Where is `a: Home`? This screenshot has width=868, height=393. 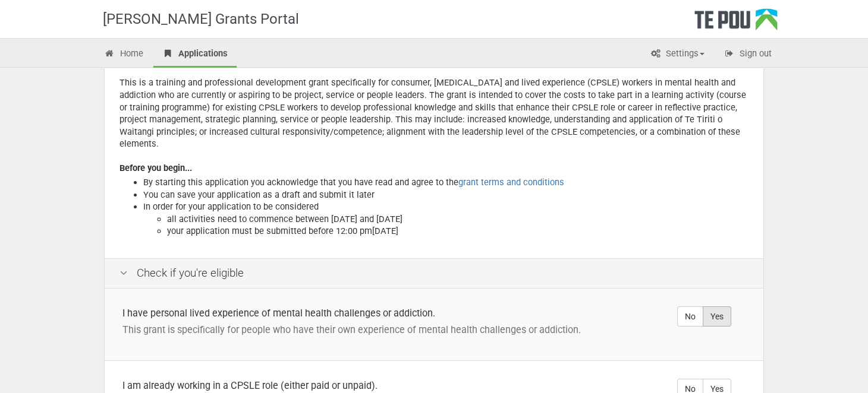 a: Home is located at coordinates (124, 55).